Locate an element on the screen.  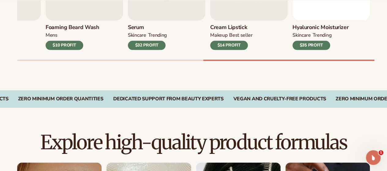
h3: Foaming beard wash is located at coordinates (72, 28).